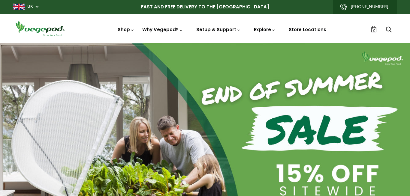 This screenshot has height=196, width=410. Describe the element at coordinates (126, 29) in the screenshot. I see `a: Shop` at that location.